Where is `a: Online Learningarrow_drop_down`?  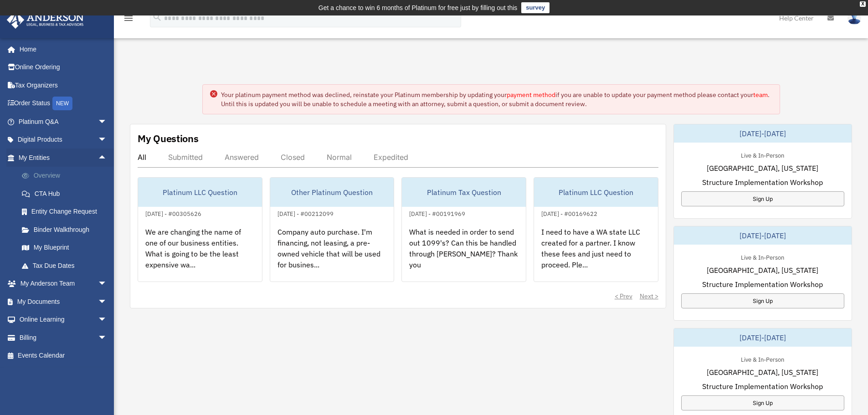 a: Online Learningarrow_drop_down is located at coordinates (63, 319).